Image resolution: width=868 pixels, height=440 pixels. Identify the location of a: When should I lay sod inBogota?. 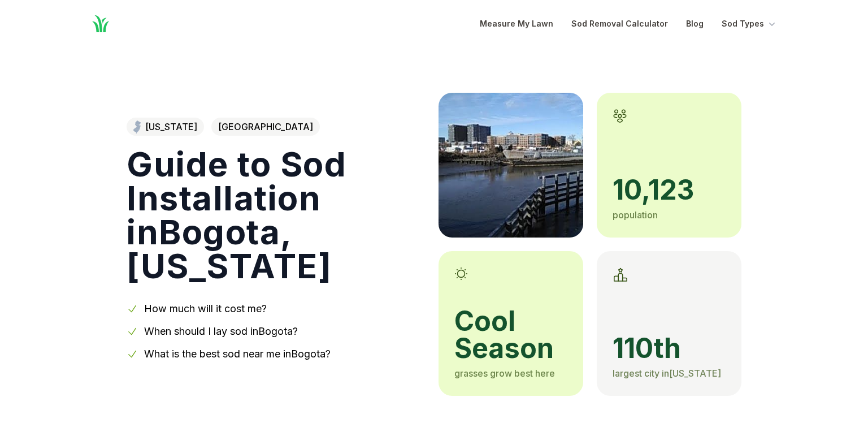
(221, 331).